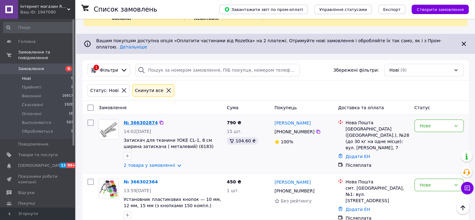  Describe the element at coordinates (32, 96) in the screenshot. I see `span: Виконані` at that location.